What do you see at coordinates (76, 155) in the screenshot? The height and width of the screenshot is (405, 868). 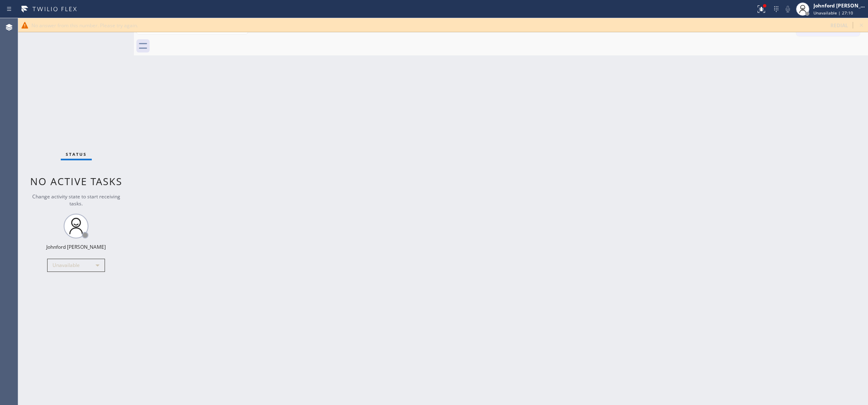 I see `span: Status` at bounding box center [76, 155].